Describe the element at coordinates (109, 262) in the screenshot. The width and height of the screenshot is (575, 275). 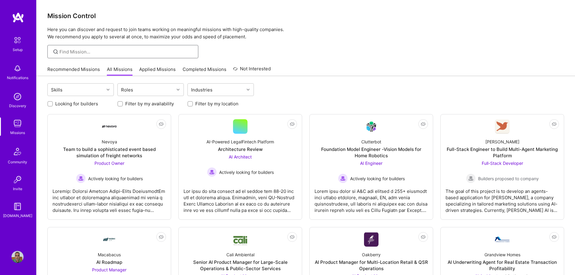
I see `div: AI Roadmap` at that location.